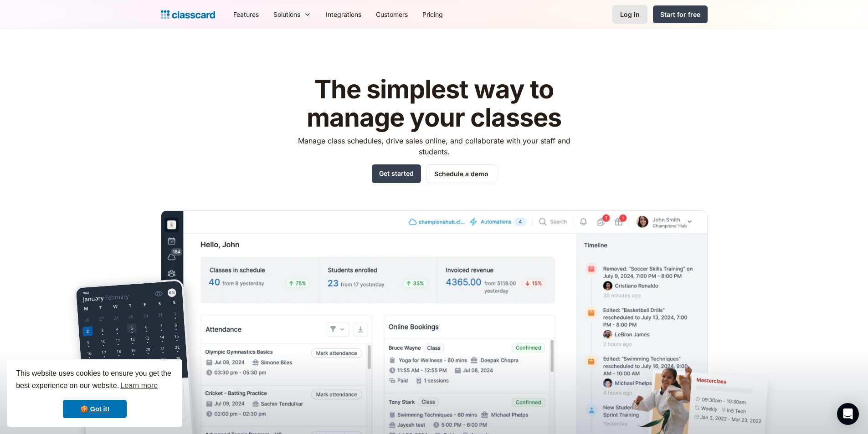  What do you see at coordinates (848, 414) in the screenshot?
I see `div: Open Intercom Messenger` at bounding box center [848, 414].